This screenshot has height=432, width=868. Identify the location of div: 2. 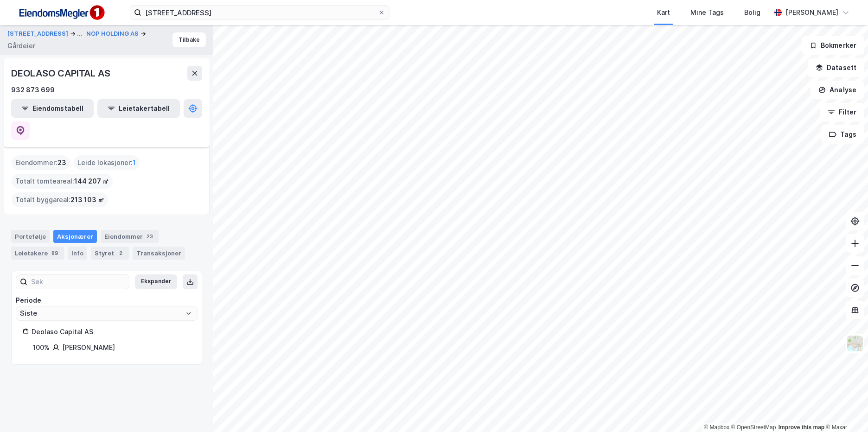
(121, 253).